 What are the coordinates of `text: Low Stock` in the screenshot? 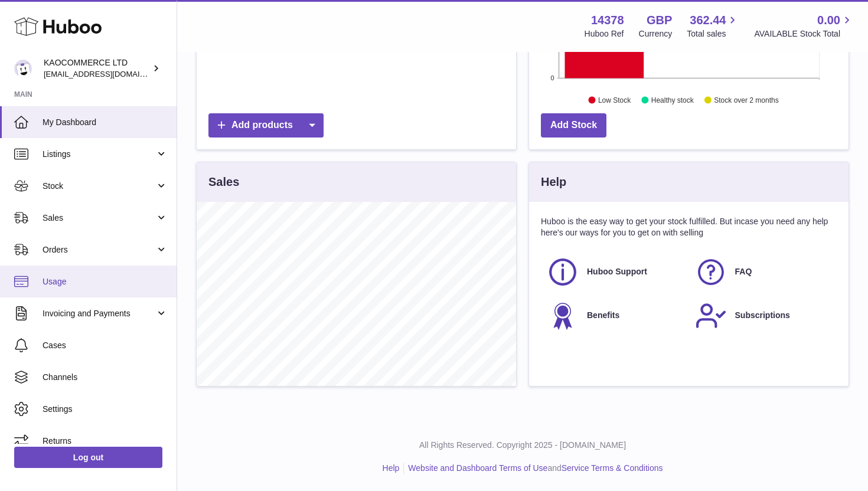 It's located at (615, 100).